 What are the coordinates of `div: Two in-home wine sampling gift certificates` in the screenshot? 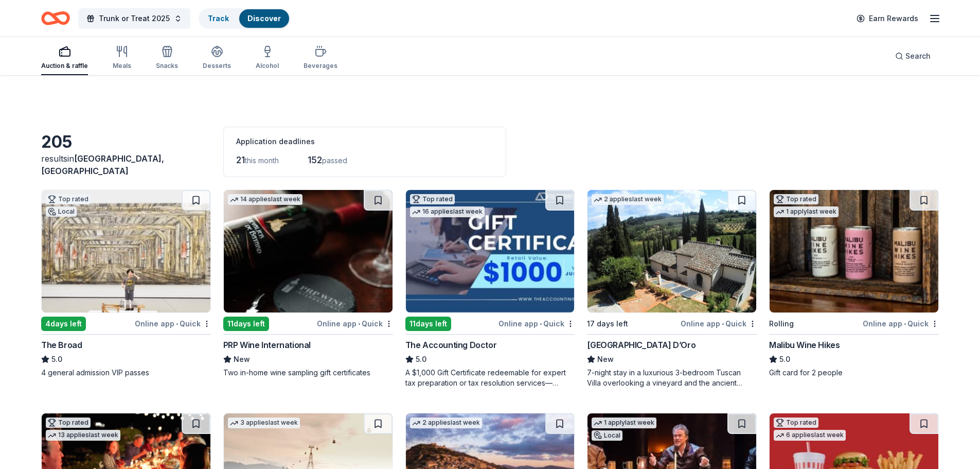 It's located at (308, 373).